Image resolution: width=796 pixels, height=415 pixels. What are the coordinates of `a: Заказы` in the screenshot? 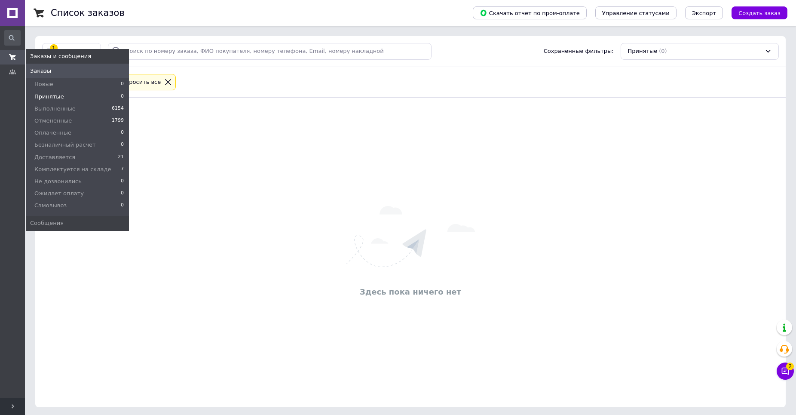 It's located at (77, 71).